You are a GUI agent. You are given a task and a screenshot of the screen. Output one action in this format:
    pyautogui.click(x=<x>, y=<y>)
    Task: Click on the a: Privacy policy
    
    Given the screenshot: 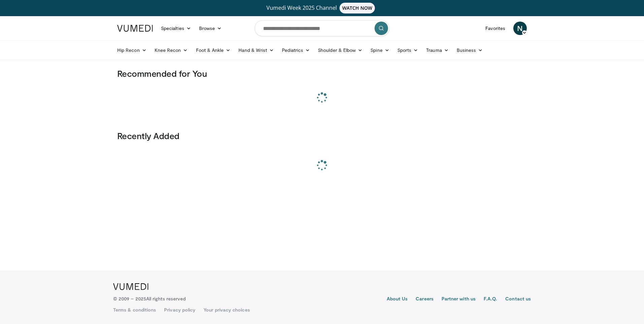 What is the action you would take?
    pyautogui.click(x=180, y=310)
    